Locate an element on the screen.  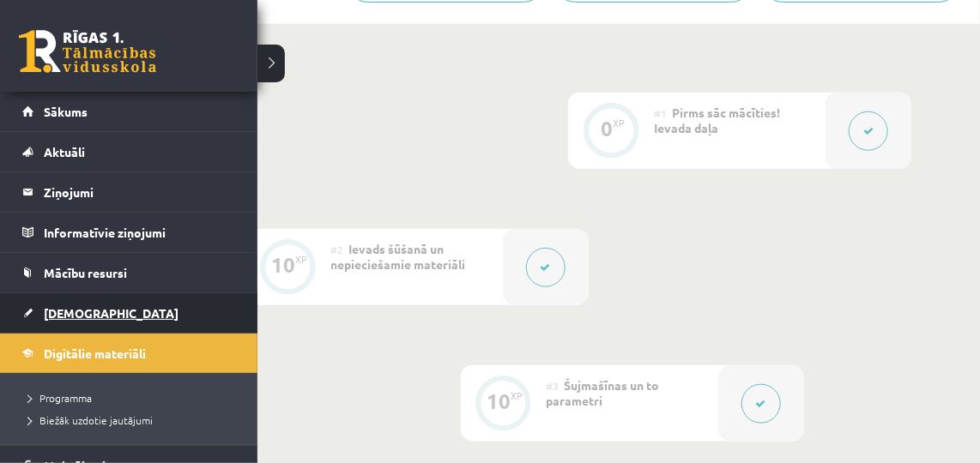
span: Pirms sāc mācīties! Ievada daļa is located at coordinates (717, 120).